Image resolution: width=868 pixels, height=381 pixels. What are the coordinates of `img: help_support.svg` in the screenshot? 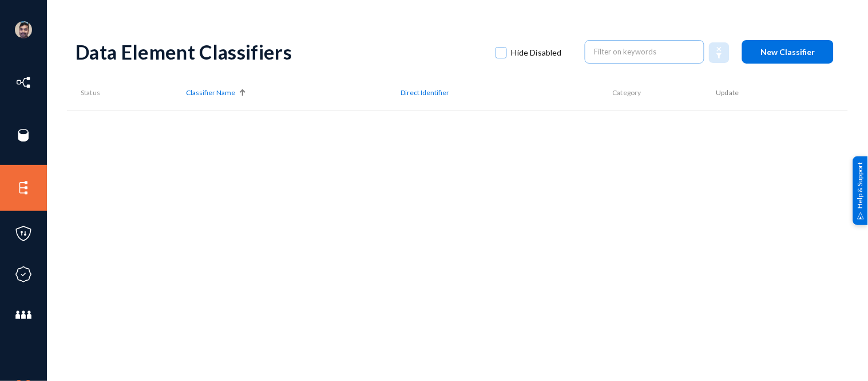 It's located at (861, 216).